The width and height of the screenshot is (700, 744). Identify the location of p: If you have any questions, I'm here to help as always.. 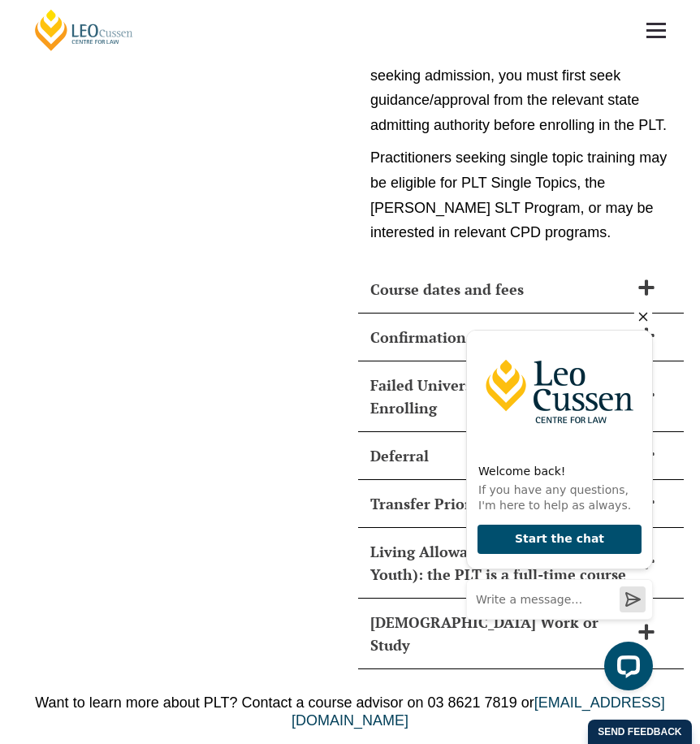
(106, 199).